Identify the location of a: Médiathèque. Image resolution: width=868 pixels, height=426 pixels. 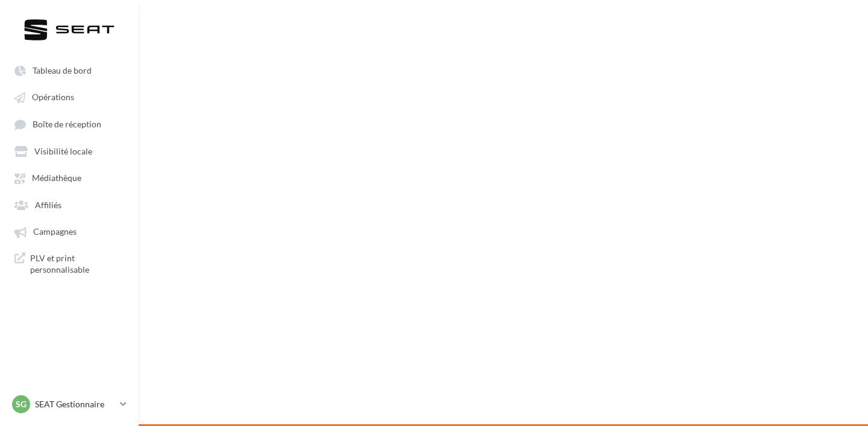
(69, 178).